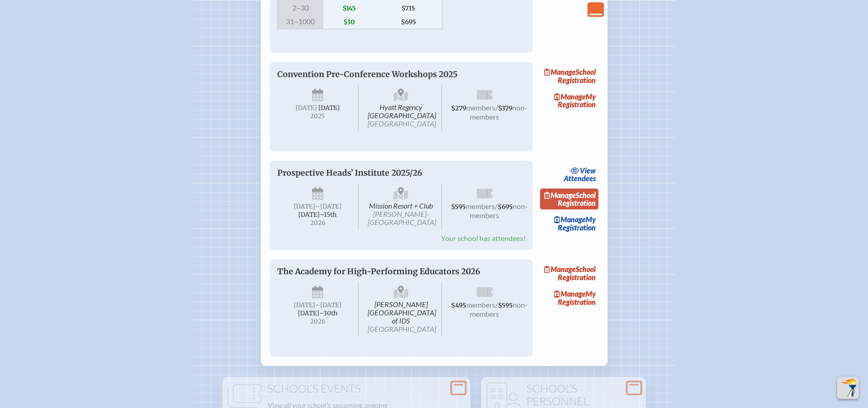 The height and width of the screenshot is (408, 868). What do you see at coordinates (349, 22) in the screenshot?
I see `span: $30` at bounding box center [349, 22].